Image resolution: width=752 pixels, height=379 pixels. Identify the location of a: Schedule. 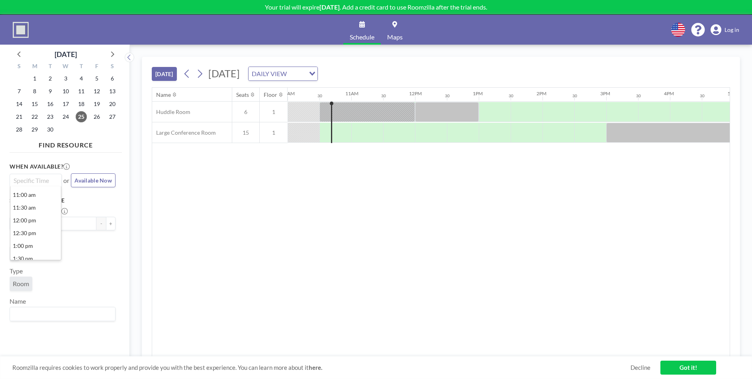
(362, 29).